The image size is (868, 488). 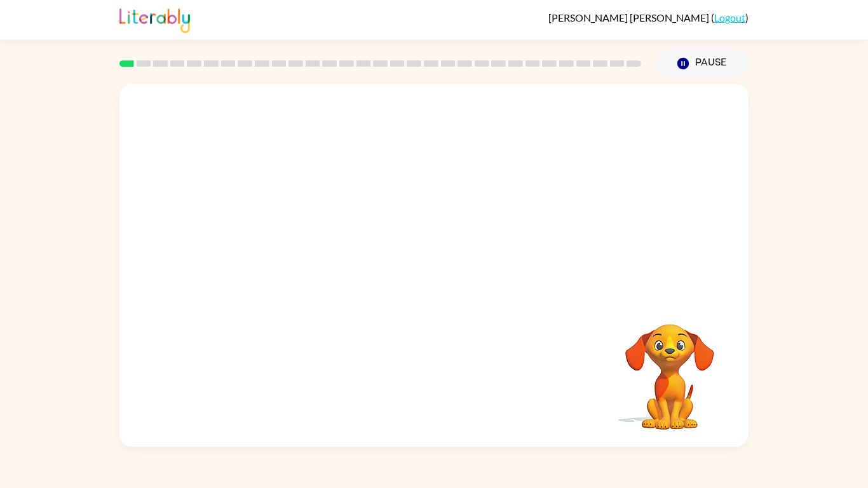 What do you see at coordinates (670, 368) in the screenshot?
I see `video: Your browser must support playing .mp4 files to use Literably. Please try using another browser.` at bounding box center [670, 368].